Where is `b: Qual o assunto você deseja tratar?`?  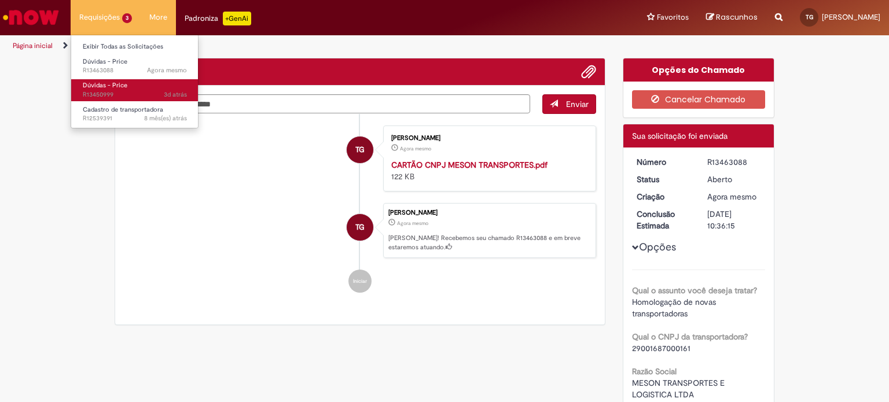 b: Qual o assunto você deseja tratar? is located at coordinates (695, 291).